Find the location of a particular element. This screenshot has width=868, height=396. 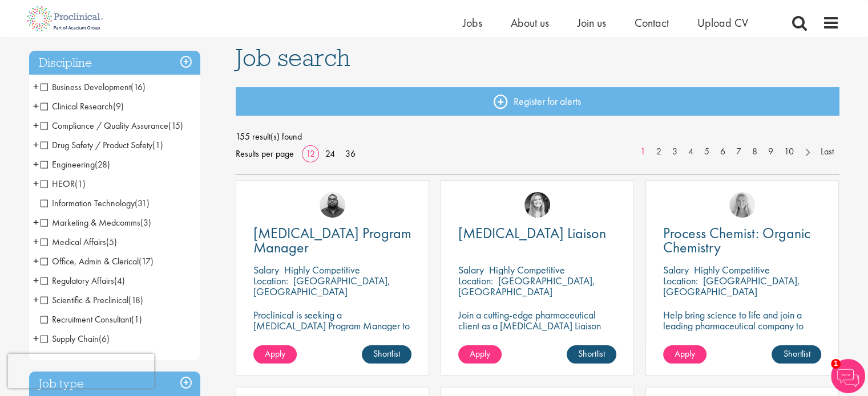

a: Join us is located at coordinates (592, 23).